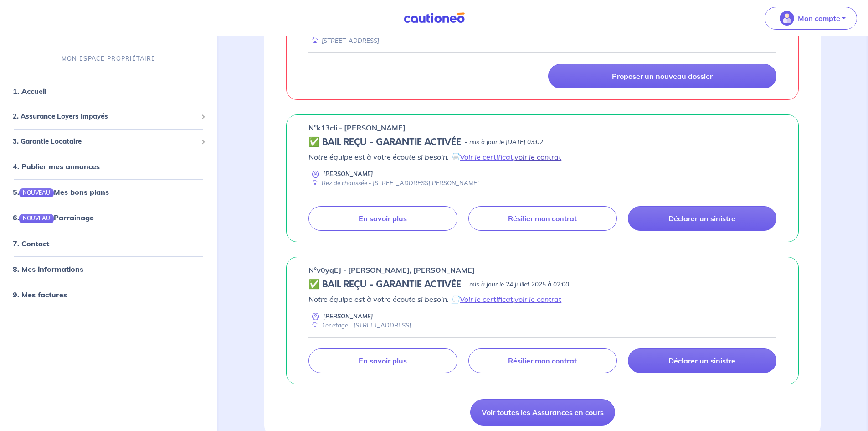 The height and width of the screenshot is (431, 868). What do you see at coordinates (434, 17) in the screenshot?
I see `img: Cautioneo` at bounding box center [434, 17].